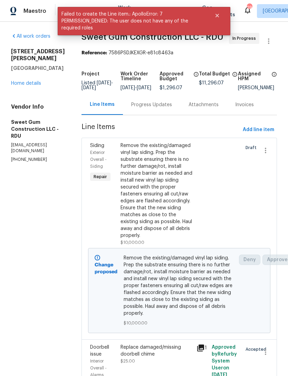 The width and height of the screenshot is (288, 376). What do you see at coordinates (38, 129) in the screenshot?
I see `h5: Sweet Gum Construction LLC - RDU` at bounding box center [38, 129].